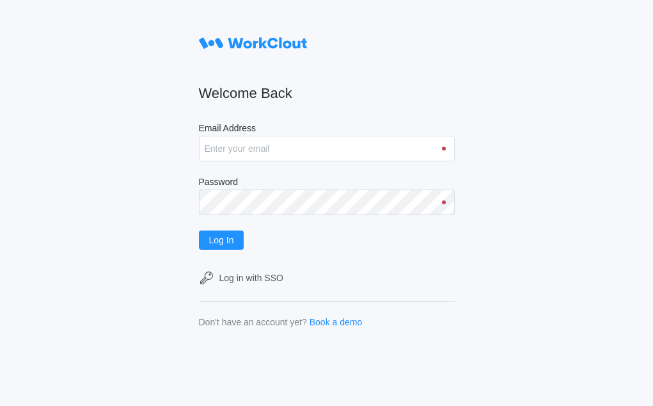 The height and width of the screenshot is (406, 653). What do you see at coordinates (221, 240) in the screenshot?
I see `button: Log In` at bounding box center [221, 240].